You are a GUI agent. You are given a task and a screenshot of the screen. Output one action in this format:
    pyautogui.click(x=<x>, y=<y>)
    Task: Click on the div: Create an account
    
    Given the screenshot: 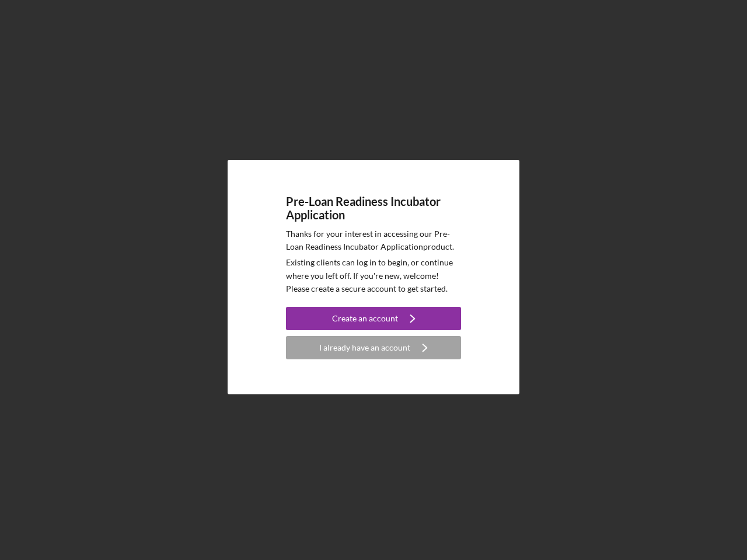 What is the action you would take?
    pyautogui.click(x=365, y=318)
    